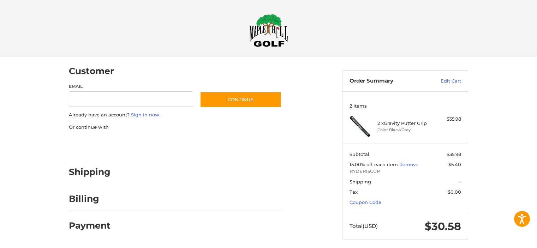  Describe the element at coordinates (409, 165) in the screenshot. I see `a: Remove` at that location.